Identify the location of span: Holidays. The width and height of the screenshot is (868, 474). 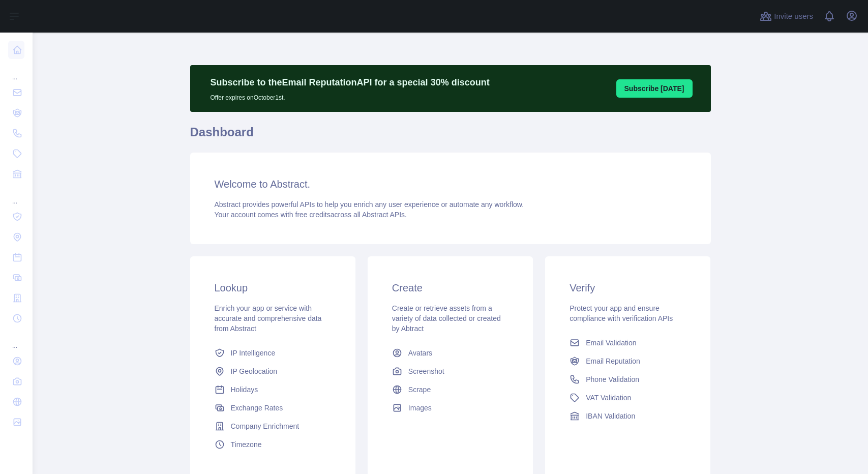
(245, 389).